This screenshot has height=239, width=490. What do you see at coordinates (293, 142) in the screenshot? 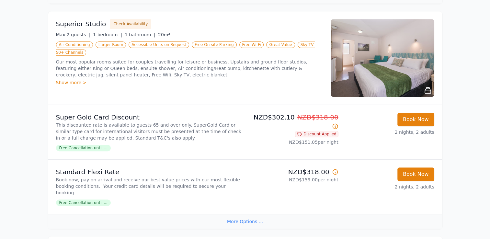
I see `p: NZD$151.05 per night` at bounding box center [293, 142].